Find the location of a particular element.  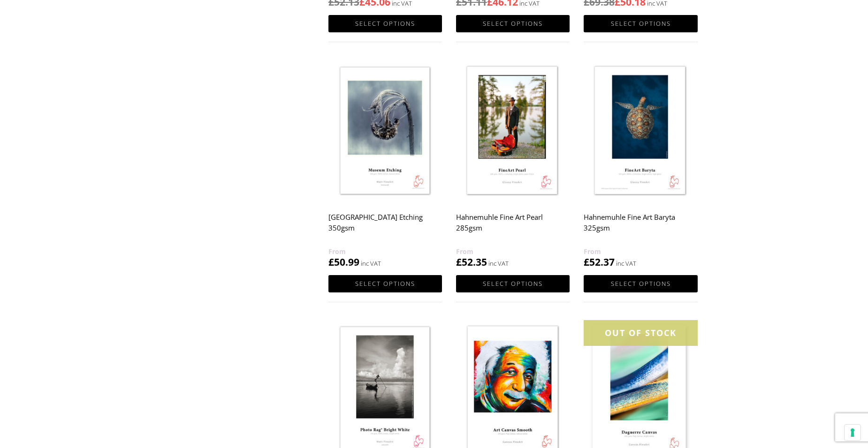

img: Hahnemuhle Fine Art Baryta 325gsm is located at coordinates (641, 132).